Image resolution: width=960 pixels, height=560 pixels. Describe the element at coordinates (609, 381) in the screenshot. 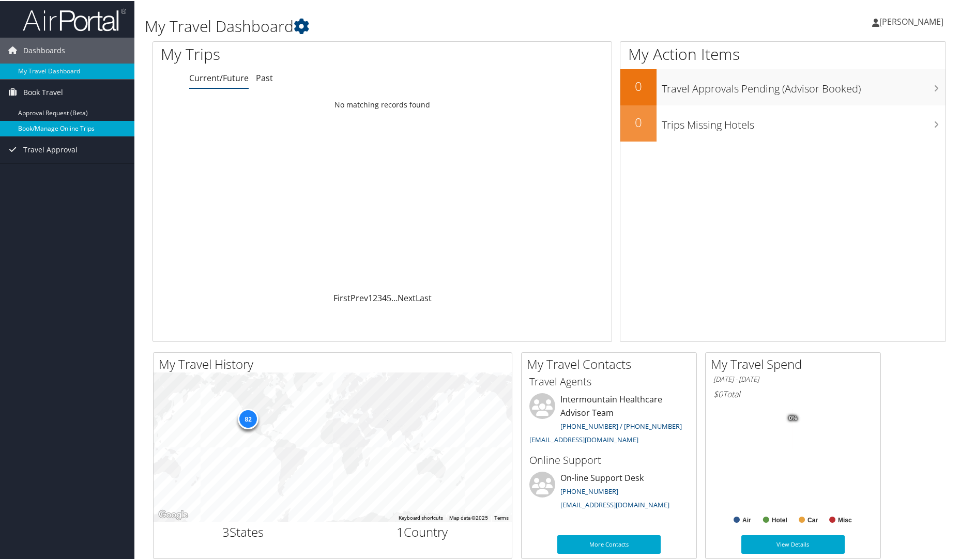

I see `h3: Travel Agents` at that location.